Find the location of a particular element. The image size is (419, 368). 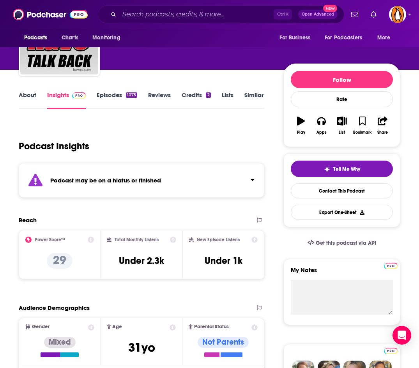

a: Lists is located at coordinates (228, 100).